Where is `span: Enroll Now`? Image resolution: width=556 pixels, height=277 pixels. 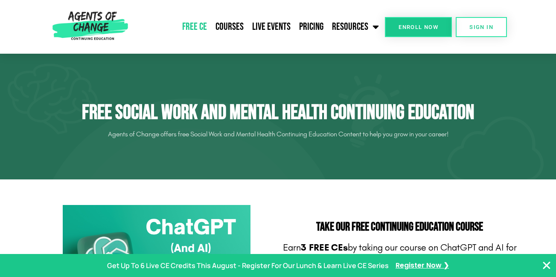
span: Enroll Now is located at coordinates (418, 27).